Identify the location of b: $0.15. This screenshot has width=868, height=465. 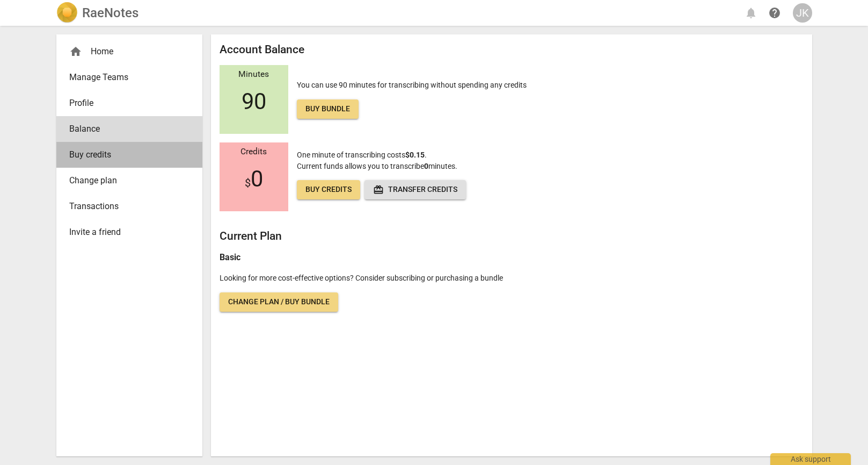
(415, 155).